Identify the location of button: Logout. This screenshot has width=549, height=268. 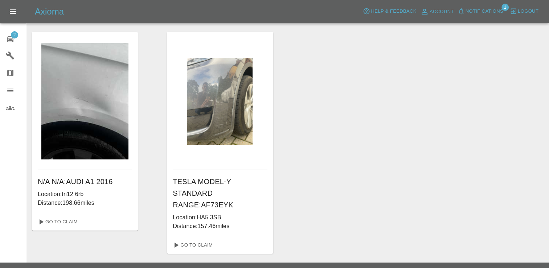
(524, 11).